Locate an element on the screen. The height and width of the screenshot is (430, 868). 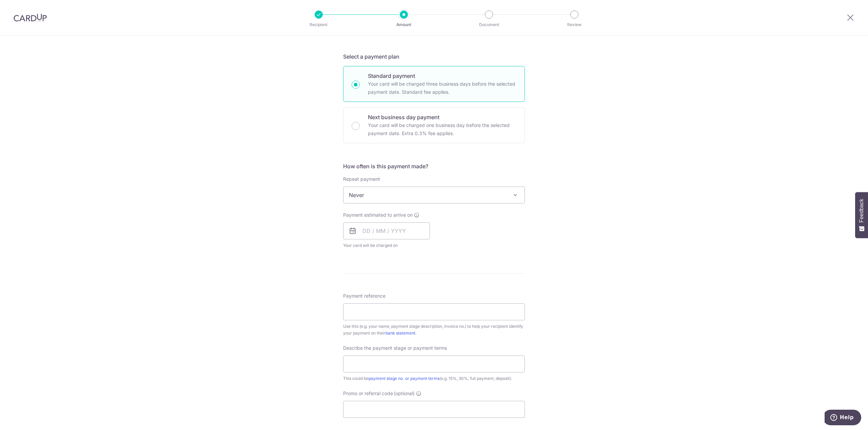
p: Standard payment is located at coordinates (442, 76).